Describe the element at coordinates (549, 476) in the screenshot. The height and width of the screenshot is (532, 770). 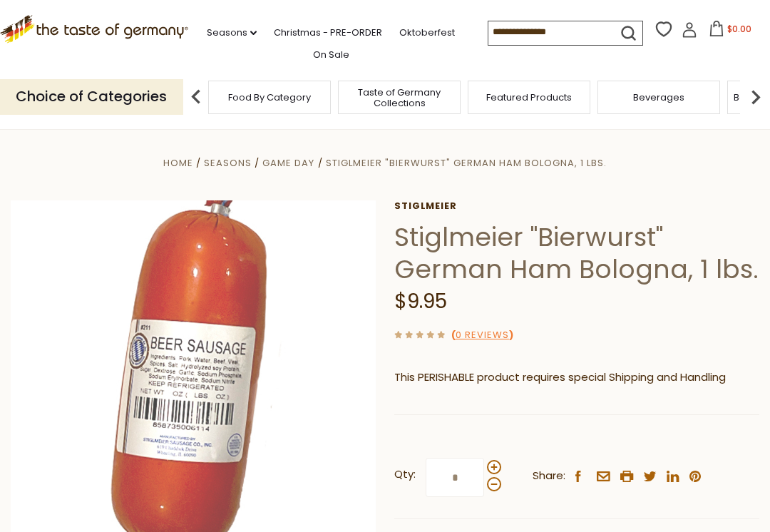
I see `span: Share:` at that location.